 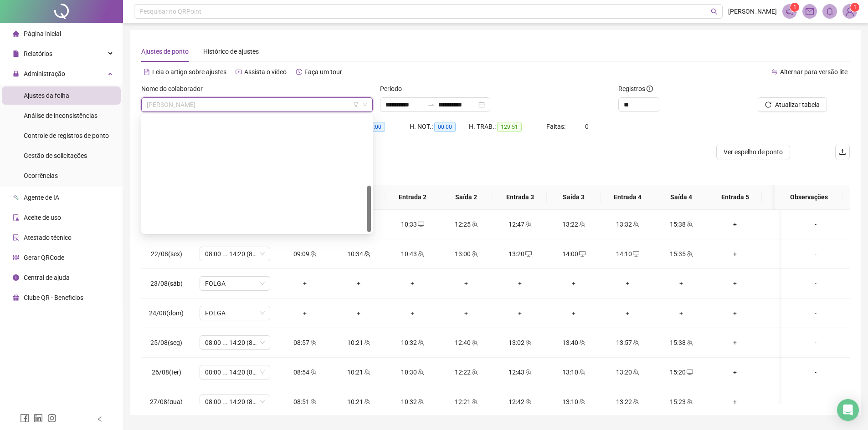 I want to click on label: Período, so click(x=394, y=89).